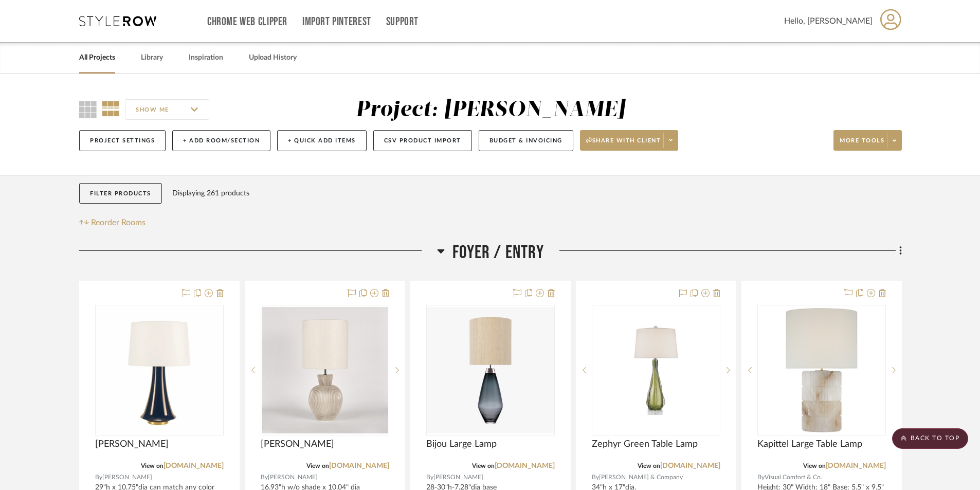 Image resolution: width=980 pixels, height=490 pixels. I want to click on a: Upload History, so click(273, 58).